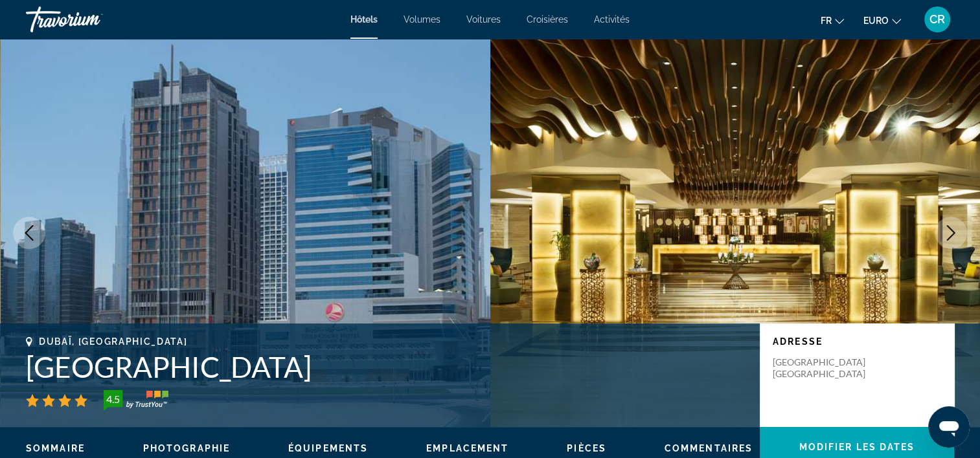 This screenshot has width=980, height=458. Describe the element at coordinates (186, 449) in the screenshot. I see `button: Photographie` at that location.